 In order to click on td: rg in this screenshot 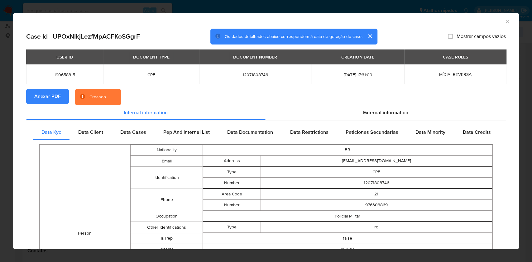, I will do `click(376, 227)`.